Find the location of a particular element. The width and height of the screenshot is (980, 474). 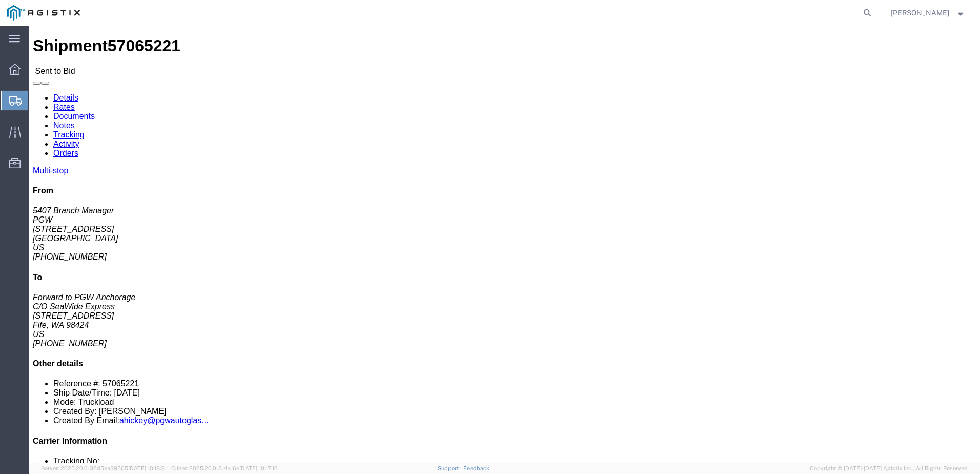

span: Server: 2025.20.0-32d5ea39505 is located at coordinates (103, 468).